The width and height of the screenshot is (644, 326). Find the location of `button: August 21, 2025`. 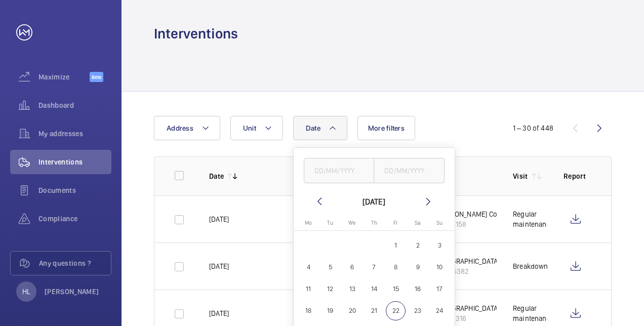

button: August 21, 2025 is located at coordinates (374, 310).